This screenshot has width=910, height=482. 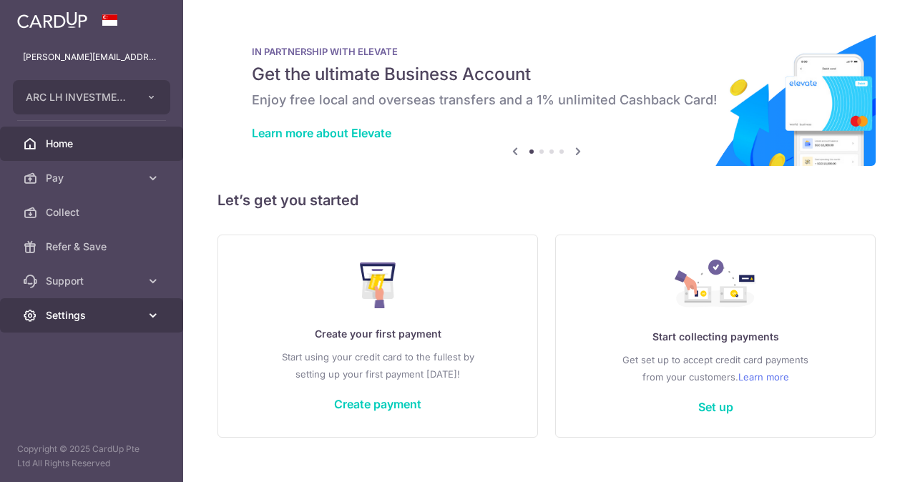 What do you see at coordinates (321, 133) in the screenshot?
I see `a: Learn more about Elevate` at bounding box center [321, 133].